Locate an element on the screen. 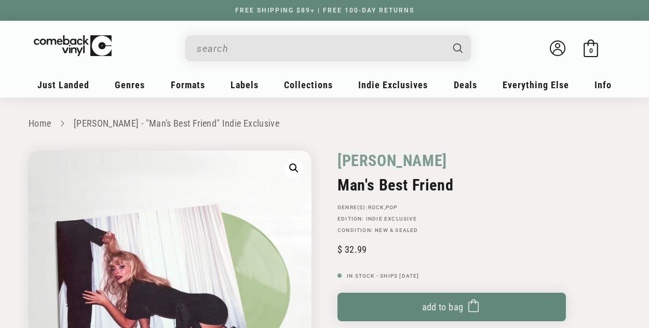 Image resolution: width=649 pixels, height=328 pixels. span: Deals is located at coordinates (465, 85).